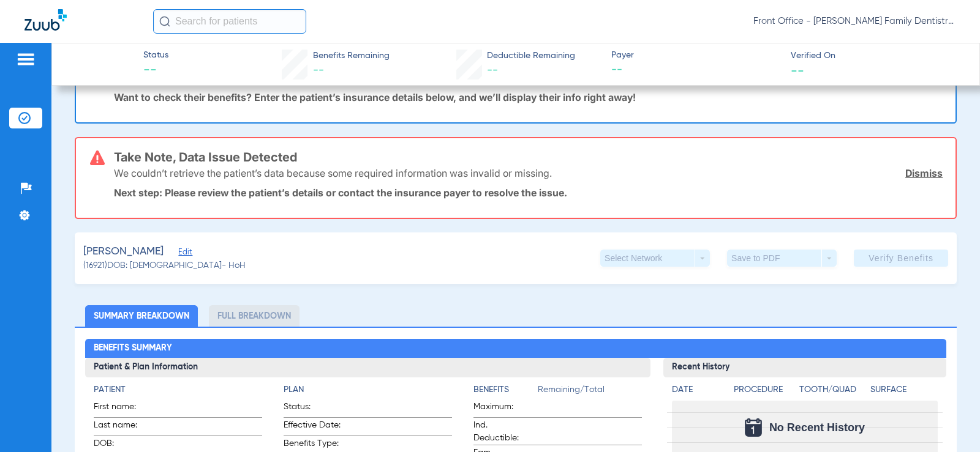 Image resolution: width=980 pixels, height=452 pixels. What do you see at coordinates (124, 427) in the screenshot?
I see `span: Last name:` at bounding box center [124, 427].